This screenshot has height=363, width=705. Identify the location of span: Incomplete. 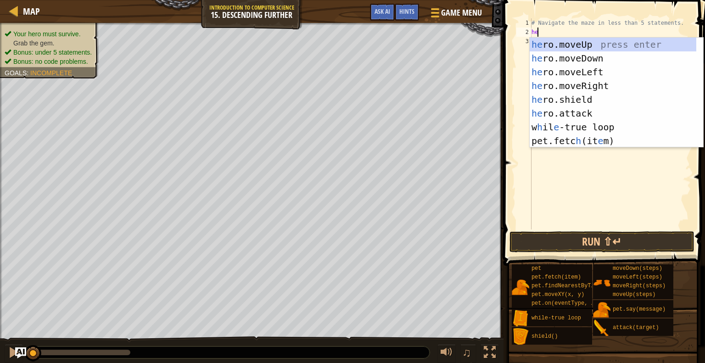
(51, 73).